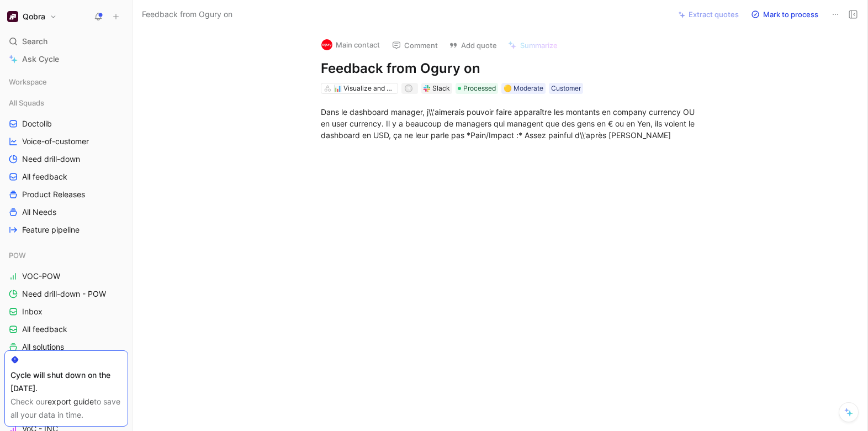  Describe the element at coordinates (43, 347) in the screenshot. I see `span: All solutions` at that location.